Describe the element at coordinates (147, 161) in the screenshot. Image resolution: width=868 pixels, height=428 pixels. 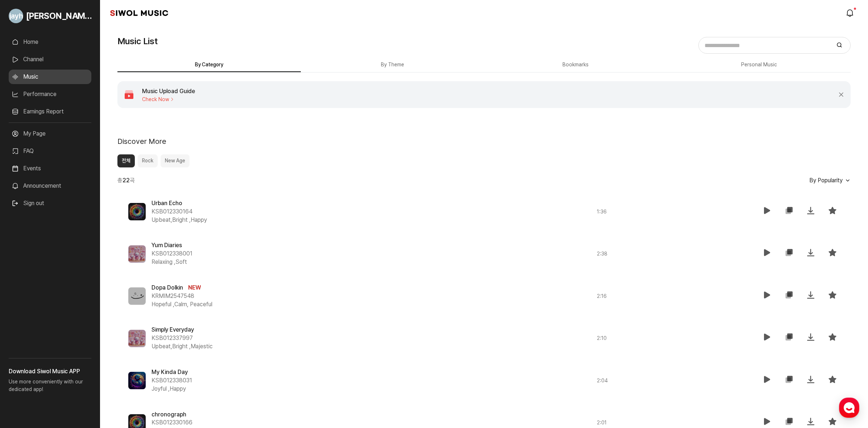
I see `button: Rock` at that location.